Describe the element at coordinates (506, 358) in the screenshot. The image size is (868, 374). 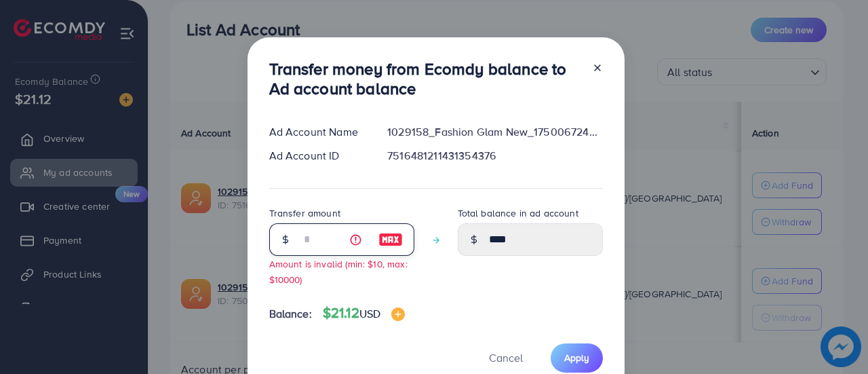
I see `span: Cancel` at that location.